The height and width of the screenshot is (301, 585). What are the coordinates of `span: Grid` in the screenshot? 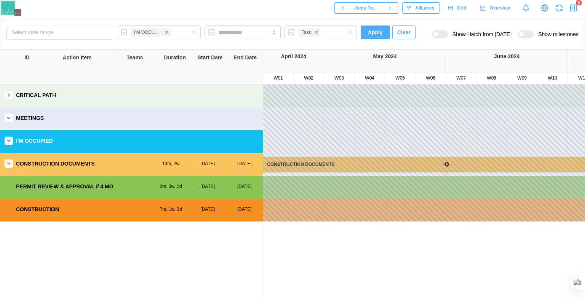 It's located at (462, 8).